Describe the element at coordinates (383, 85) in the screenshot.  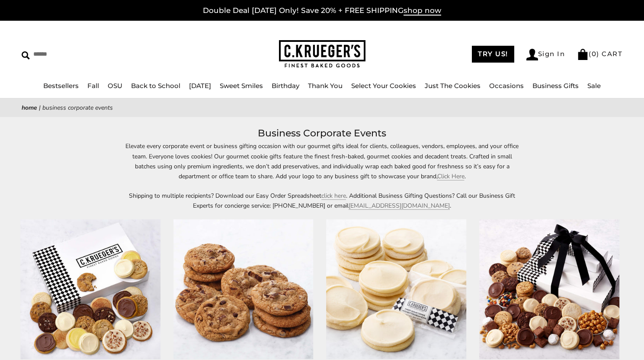
I see `a: Select Your Cookies` at that location.